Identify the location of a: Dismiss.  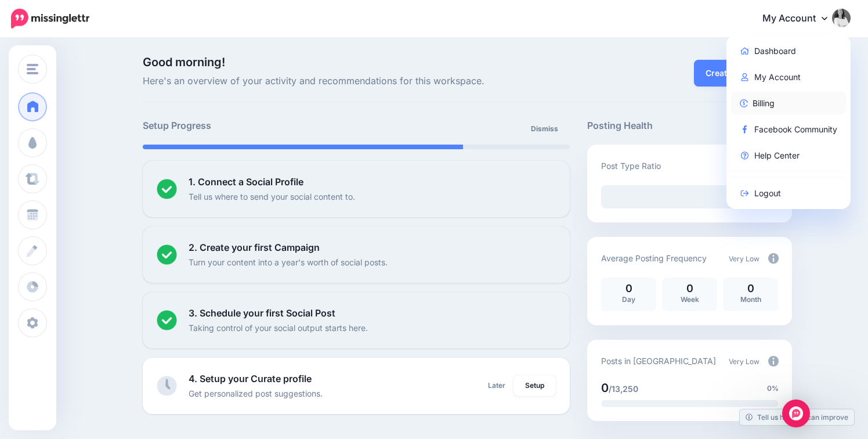
(544, 129).